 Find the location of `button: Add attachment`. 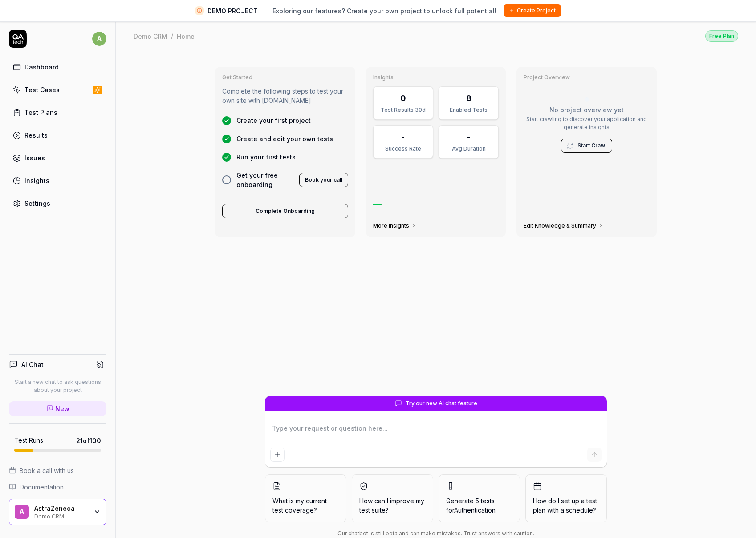

button: Add attachment is located at coordinates (278, 455).